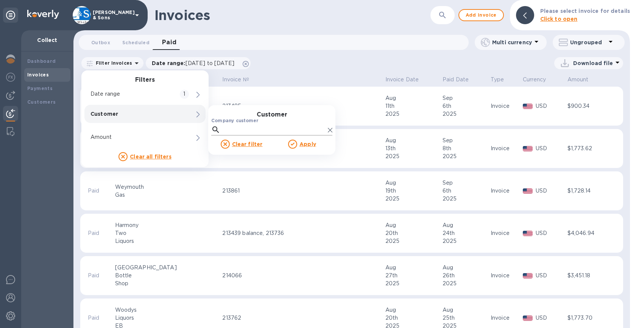  What do you see at coordinates (169, 42) in the screenshot?
I see `span: Paid` at bounding box center [169, 42].